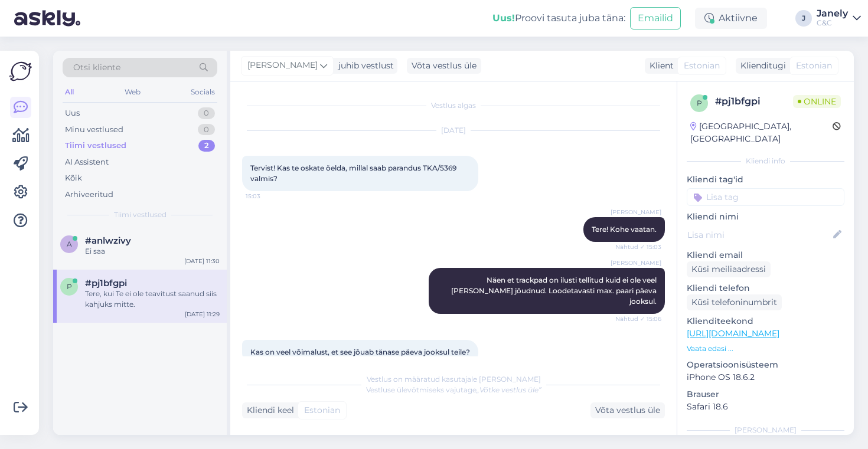 The image size is (868, 449). Describe the element at coordinates (833, 13) in the screenshot. I see `div: Janely` at that location.